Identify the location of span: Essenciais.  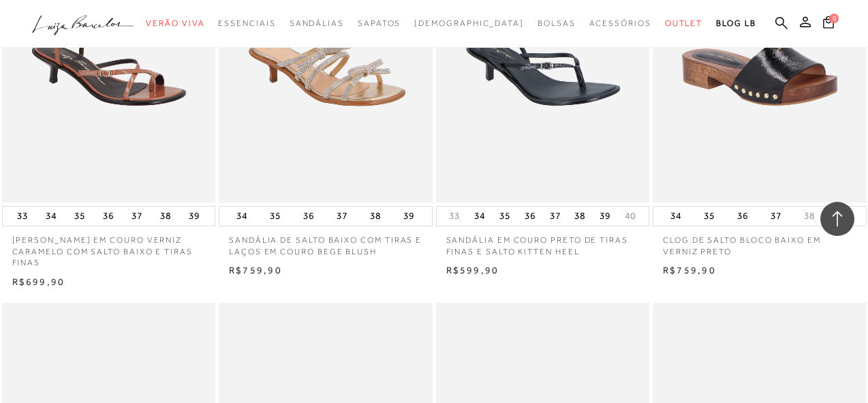
(247, 23).